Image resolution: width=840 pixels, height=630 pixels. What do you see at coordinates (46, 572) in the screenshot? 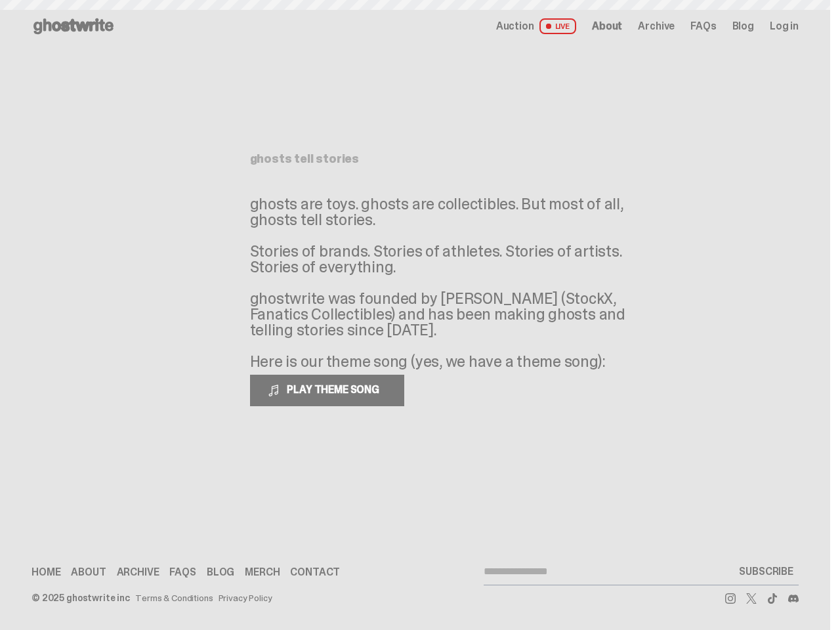
I see `a: Home` at bounding box center [46, 572].